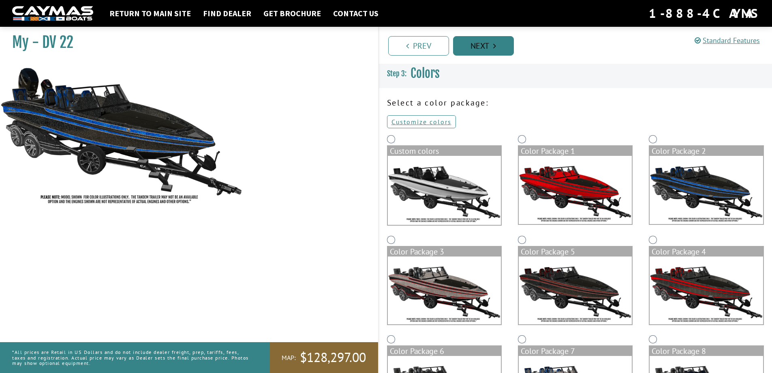  Describe the element at coordinates (575, 151) in the screenshot. I see `div: Color Package 1` at that location.